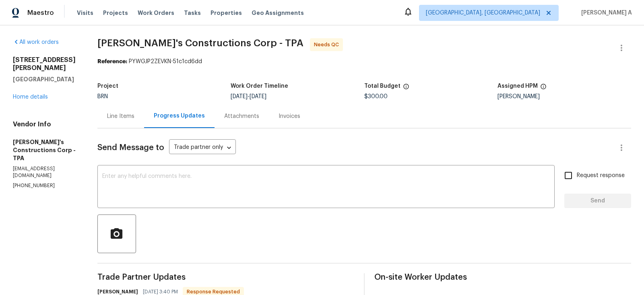  What do you see at coordinates (45, 124) in the screenshot?
I see `h4: Vendor Info` at bounding box center [45, 124].